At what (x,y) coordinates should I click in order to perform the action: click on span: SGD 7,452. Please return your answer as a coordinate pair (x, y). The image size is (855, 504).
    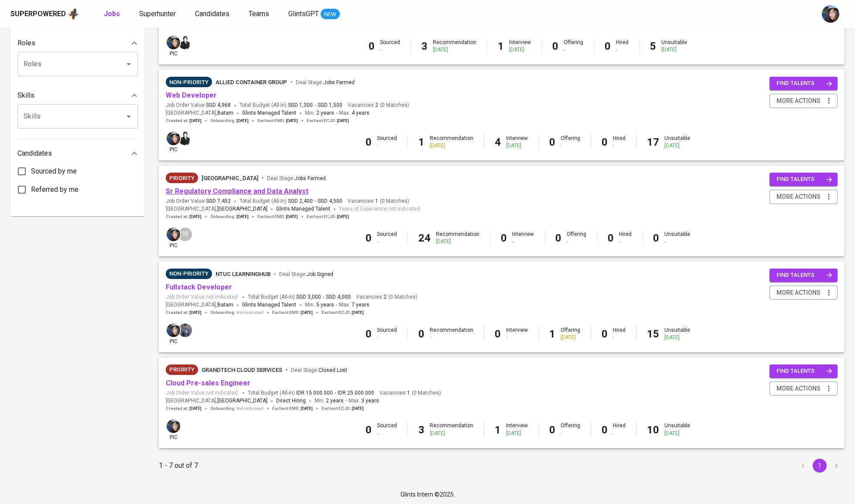
    Looking at the image, I should click on (218, 201).